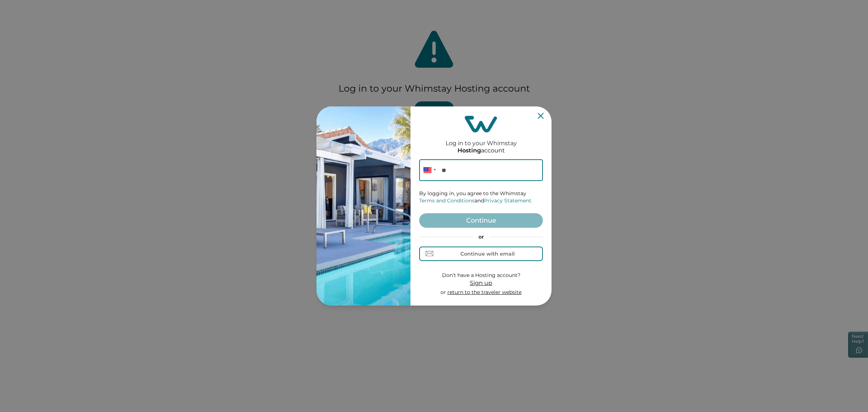  What do you see at coordinates (484, 292) in the screenshot?
I see `a: return to the traveler website` at bounding box center [484, 292].